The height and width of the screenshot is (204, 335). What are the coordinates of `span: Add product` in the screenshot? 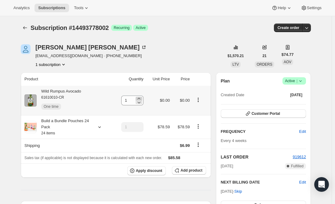 It's located at (191, 171).